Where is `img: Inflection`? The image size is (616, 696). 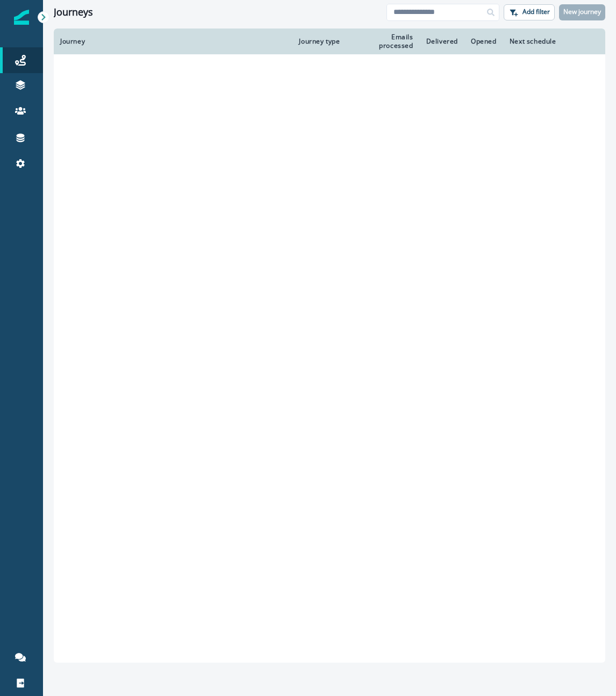 img: Inflection is located at coordinates (22, 17).